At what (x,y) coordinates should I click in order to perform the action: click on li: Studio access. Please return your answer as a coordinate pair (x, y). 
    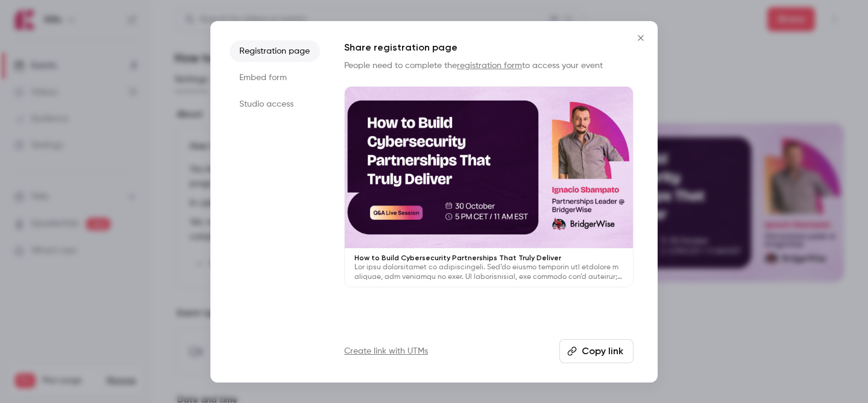
    Looking at the image, I should click on (275, 104).